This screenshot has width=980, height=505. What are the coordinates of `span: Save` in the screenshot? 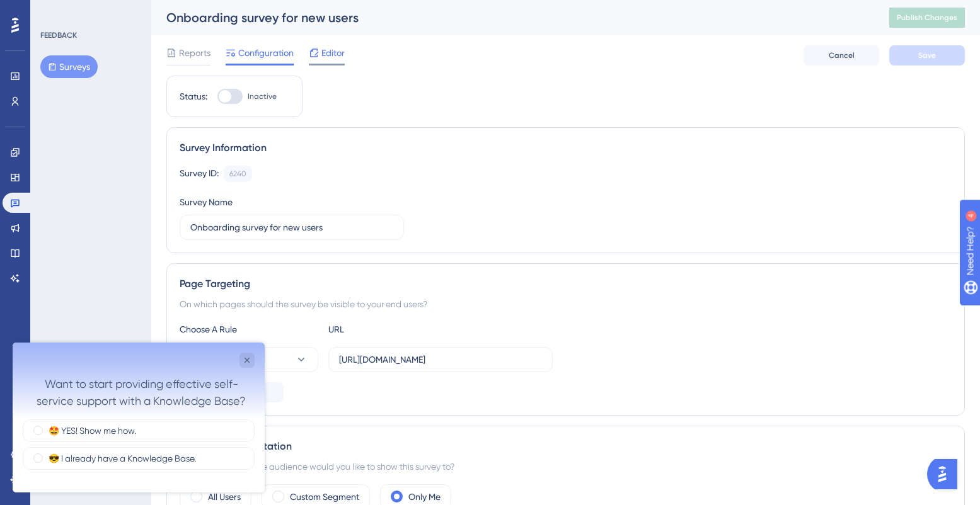 It's located at (927, 56).